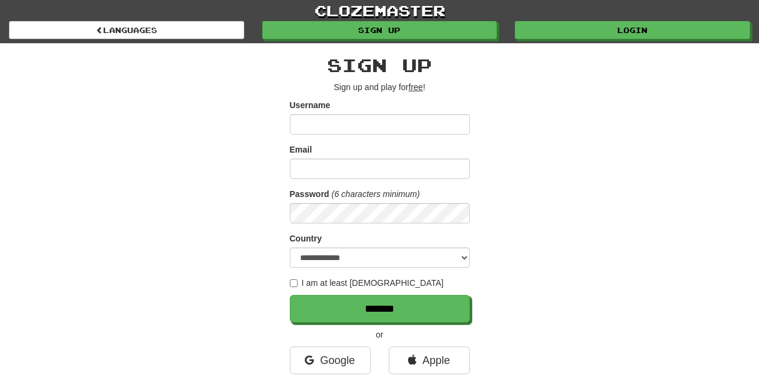 Image resolution: width=759 pixels, height=379 pixels. What do you see at coordinates (330, 360) in the screenshot?
I see `a: Google` at bounding box center [330, 360].